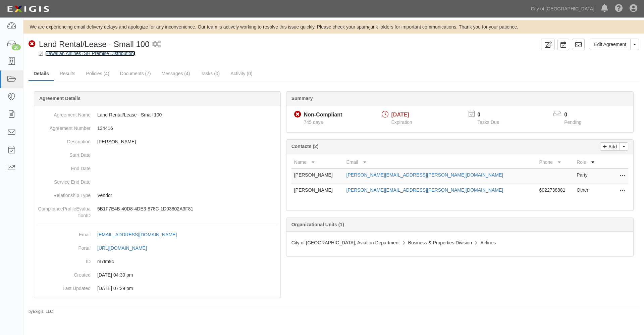 This screenshot has width=644, height=335. What do you see at coordinates (318, 162) in the screenshot?
I see `th: Name` at bounding box center [318, 162].